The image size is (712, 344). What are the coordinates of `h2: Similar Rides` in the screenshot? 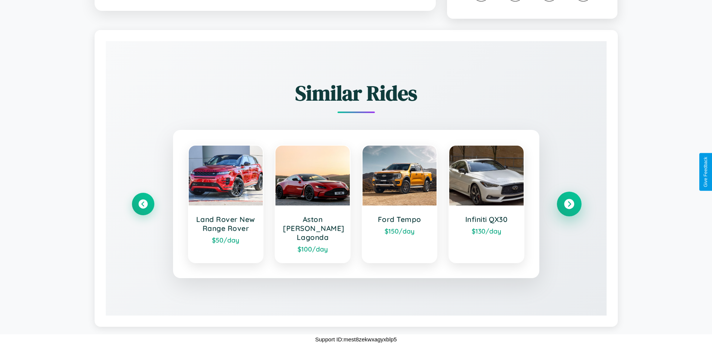 It's located at (356, 93).